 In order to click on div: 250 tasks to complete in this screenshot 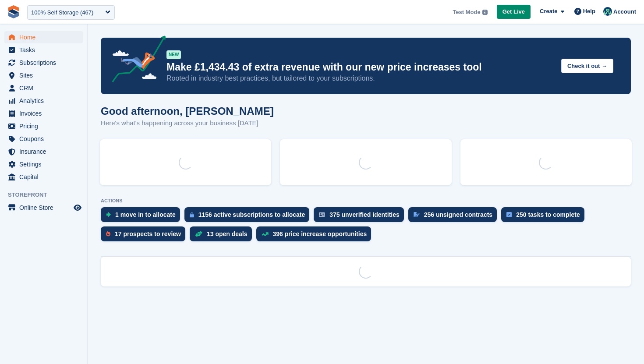, I will do `click(548, 215)`.